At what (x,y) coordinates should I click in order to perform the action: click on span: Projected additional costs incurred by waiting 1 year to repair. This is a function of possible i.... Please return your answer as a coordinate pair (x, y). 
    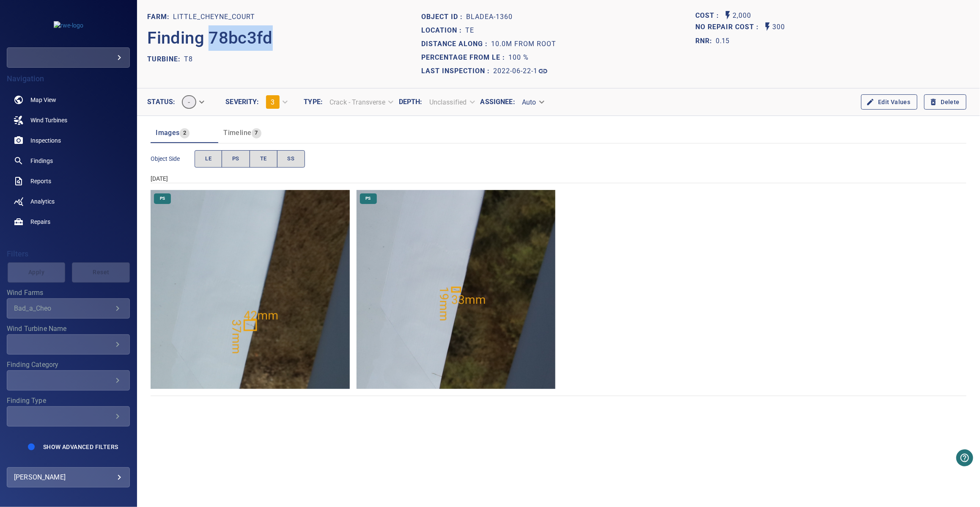
    Looking at the image, I should click on (729, 27).